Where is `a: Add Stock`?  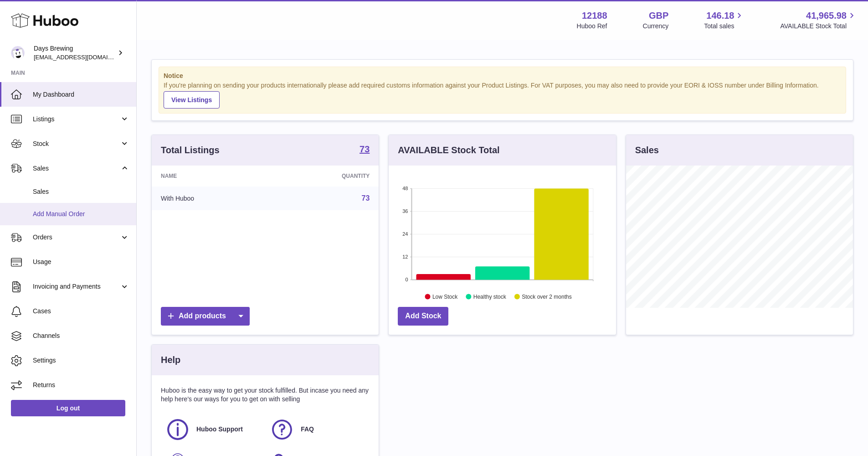 a: Add Stock is located at coordinates (423, 316).